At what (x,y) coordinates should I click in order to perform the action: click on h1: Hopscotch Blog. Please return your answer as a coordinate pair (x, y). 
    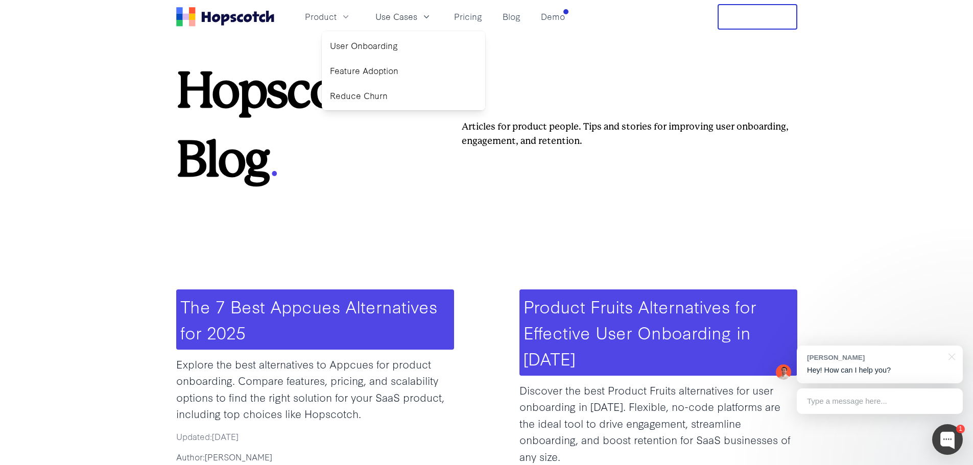
    Looking at the image, I should click on (311, 129).